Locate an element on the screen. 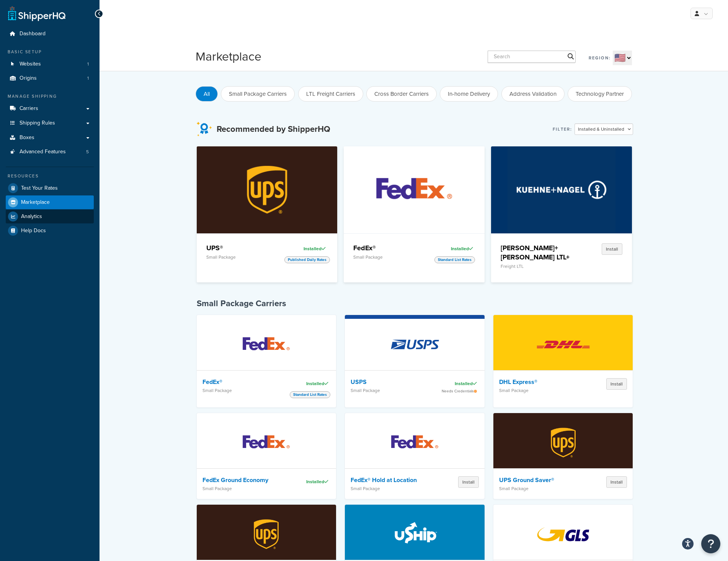 This screenshot has height=561, width=728. li: Analytics is located at coordinates (50, 216).